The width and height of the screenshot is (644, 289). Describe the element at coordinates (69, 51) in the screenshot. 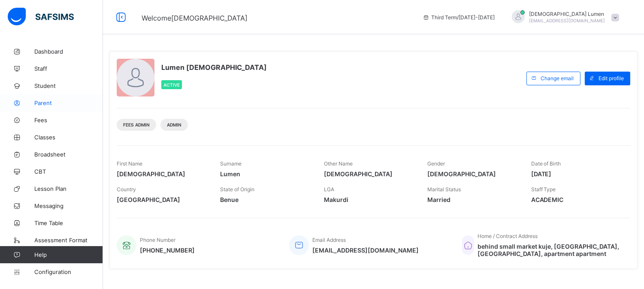

I see `span: Dashboard` at that location.